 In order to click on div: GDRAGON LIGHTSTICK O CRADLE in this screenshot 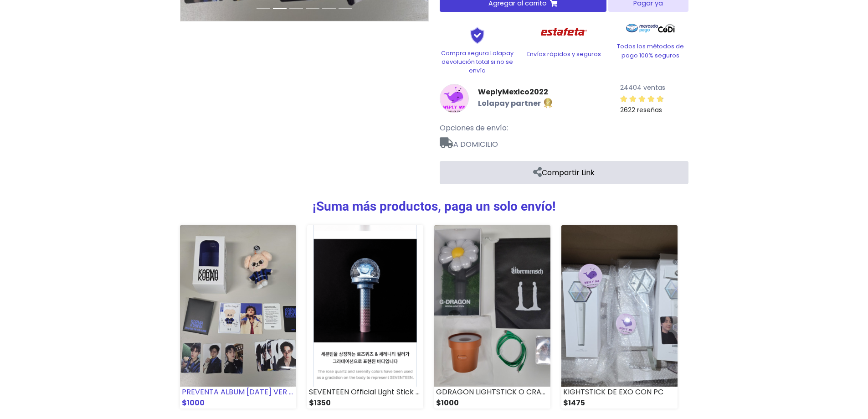, I will do `click(492, 392)`.